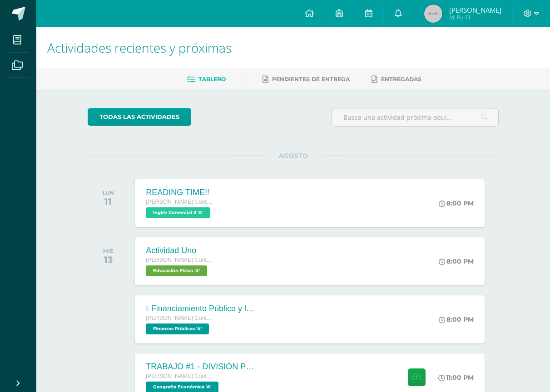  I want to click on span: Tablero, so click(212, 79).